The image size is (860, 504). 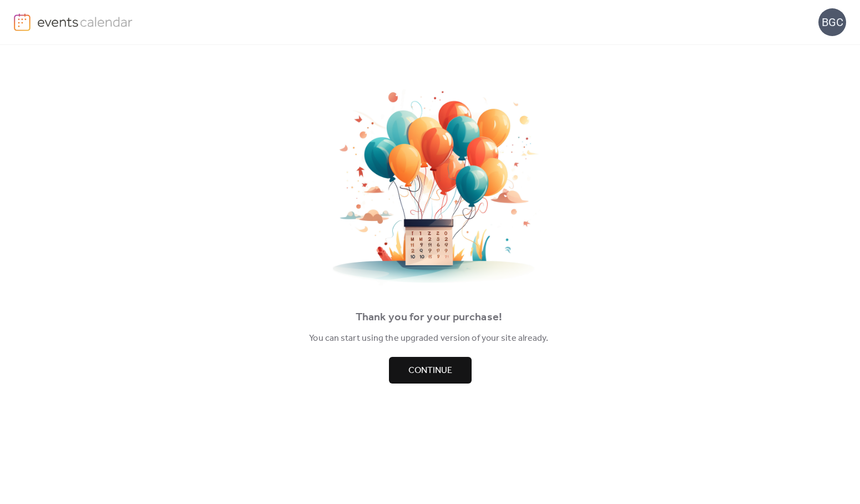 I want to click on div: You can start using the upgraded version of your site already., so click(x=429, y=339).